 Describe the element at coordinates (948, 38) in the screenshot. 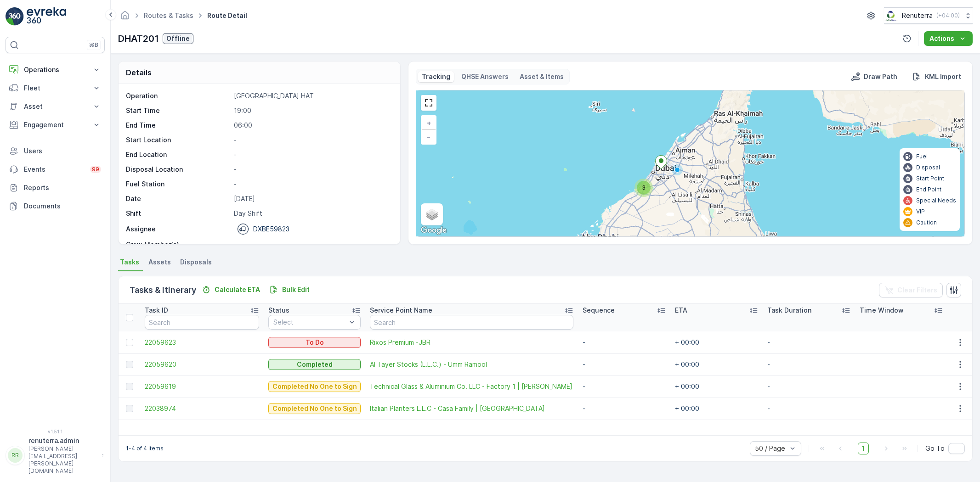

I see `button: Actions` at that location.